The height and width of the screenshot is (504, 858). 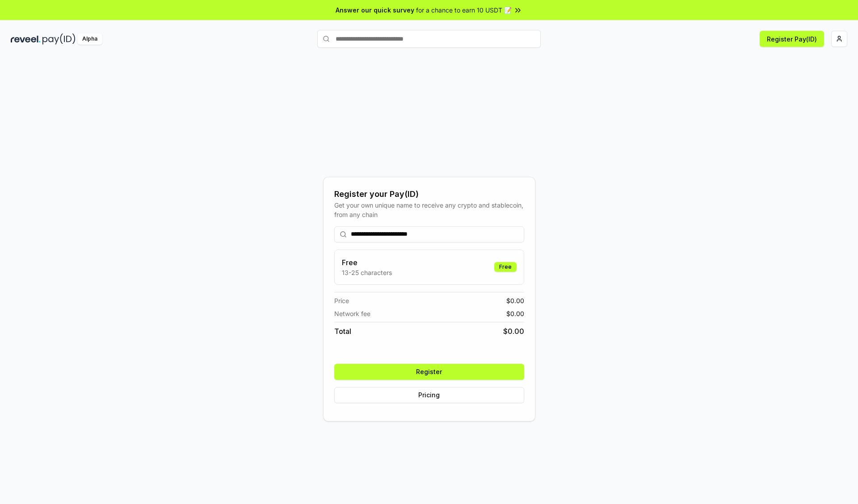 I want to click on span: Total, so click(x=343, y=331).